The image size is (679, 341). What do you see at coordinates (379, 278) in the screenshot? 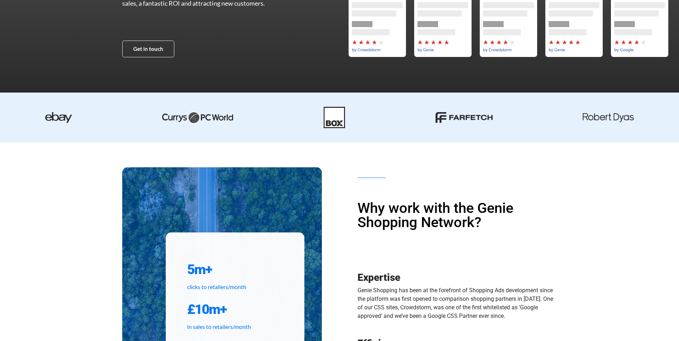
I see `span: Expertise` at bounding box center [379, 278].